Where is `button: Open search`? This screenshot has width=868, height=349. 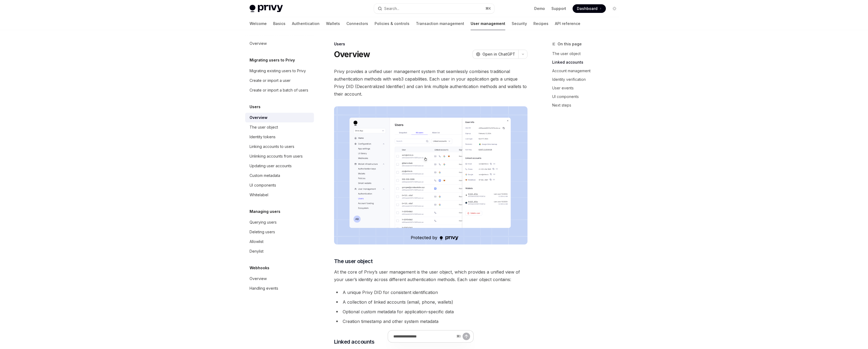 button: Open search is located at coordinates (434, 9).